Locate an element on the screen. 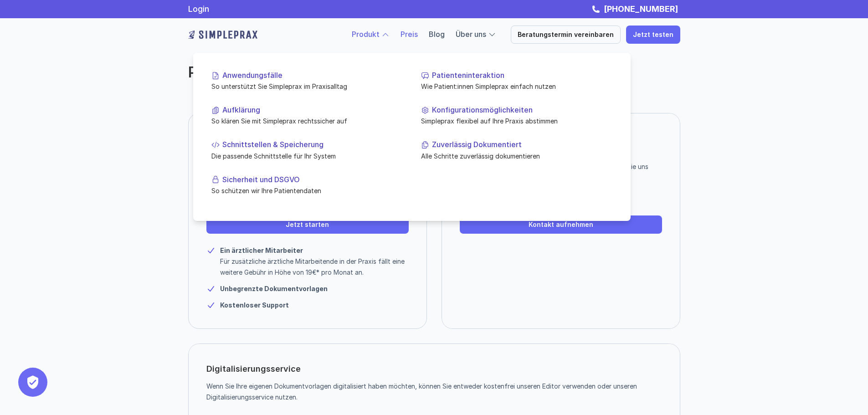 This screenshot has width=868, height=415. p: So unterstützt Sie Simpleprax im Praxisalltag is located at coordinates (307, 86).